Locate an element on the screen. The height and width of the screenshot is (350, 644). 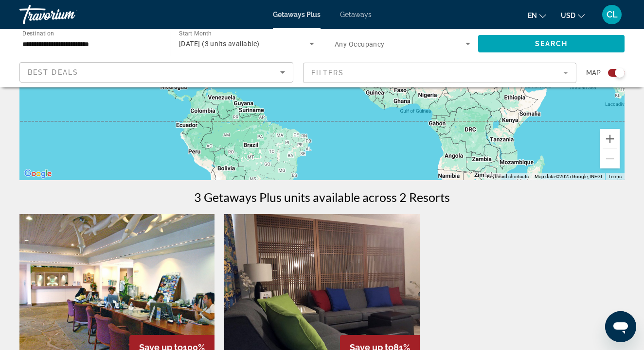
span: Map data ©2025 Google, INEGI is located at coordinates (568, 176).